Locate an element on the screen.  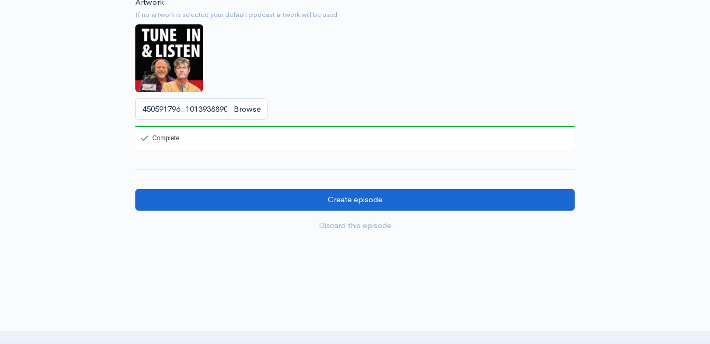
input: Create episode is located at coordinates (355, 199).